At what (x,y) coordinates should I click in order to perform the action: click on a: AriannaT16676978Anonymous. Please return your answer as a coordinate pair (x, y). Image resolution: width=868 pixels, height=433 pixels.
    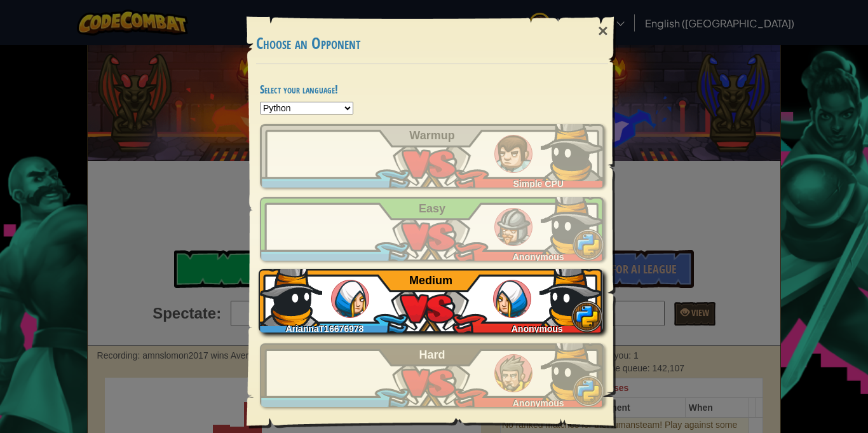
    Looking at the image, I should click on (432, 301).